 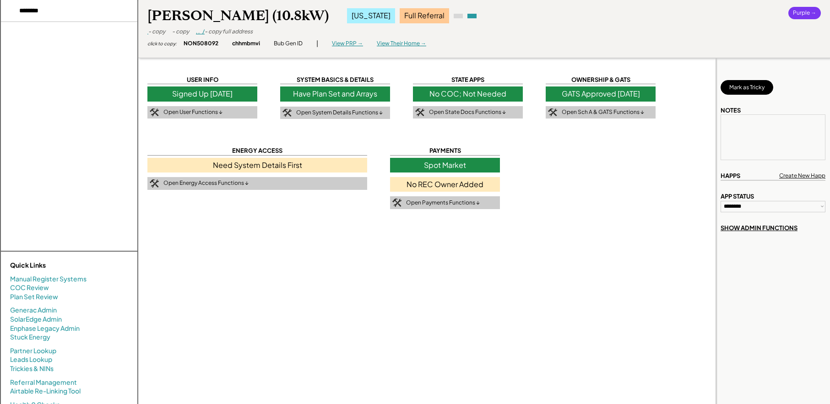 I want to click on div: APP STATUS, so click(x=737, y=196).